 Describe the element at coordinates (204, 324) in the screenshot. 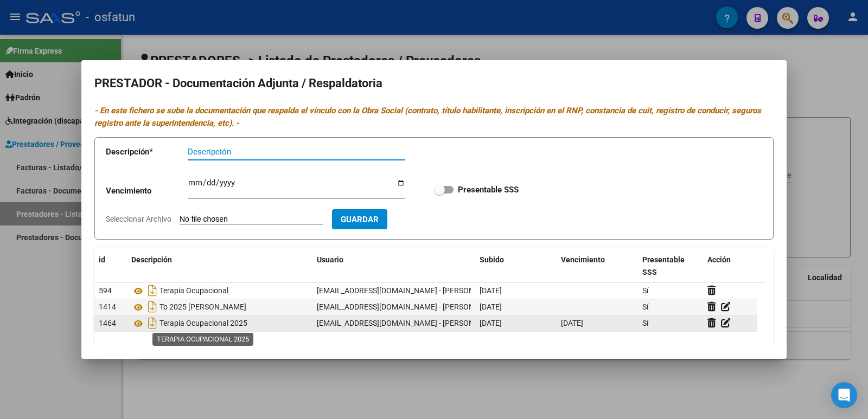

I see `span: Terapia Ocupacional 2025` at that location.